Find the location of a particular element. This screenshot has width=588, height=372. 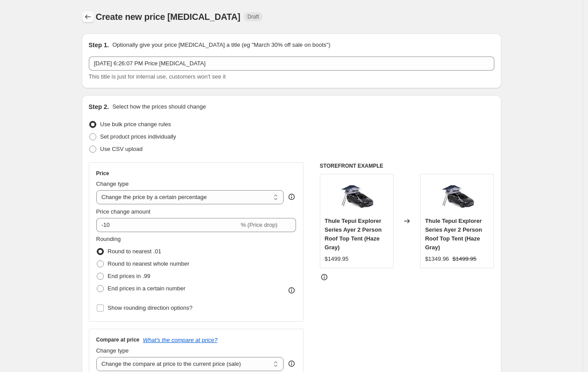

span: End prices in a certain number is located at coordinates (146, 288).